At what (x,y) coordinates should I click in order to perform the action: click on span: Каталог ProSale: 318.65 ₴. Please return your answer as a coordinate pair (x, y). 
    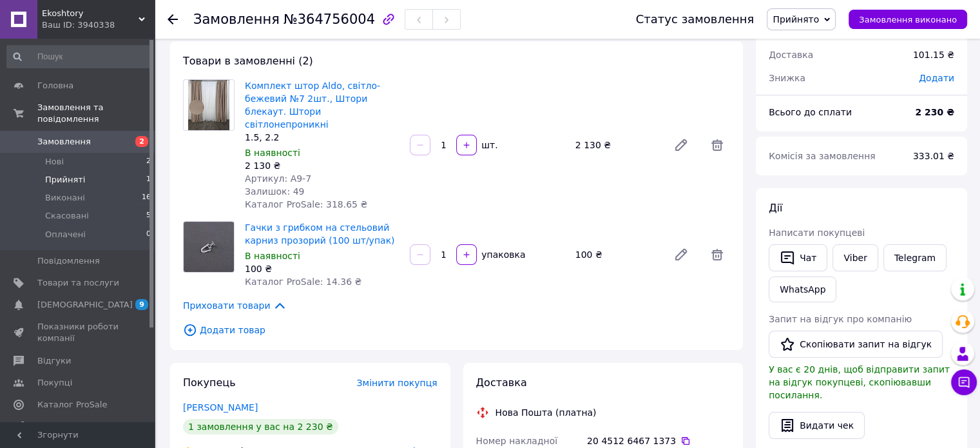
    Looking at the image, I should click on (306, 205).